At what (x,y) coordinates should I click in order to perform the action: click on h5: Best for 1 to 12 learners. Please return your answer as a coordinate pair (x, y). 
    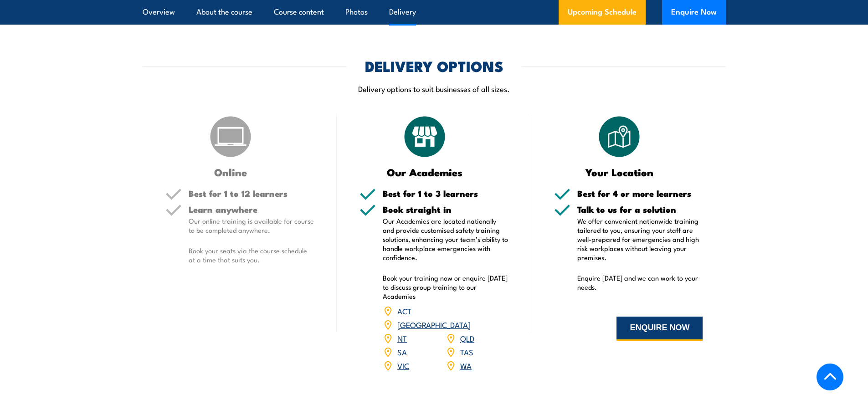
    Looking at the image, I should click on (252, 193).